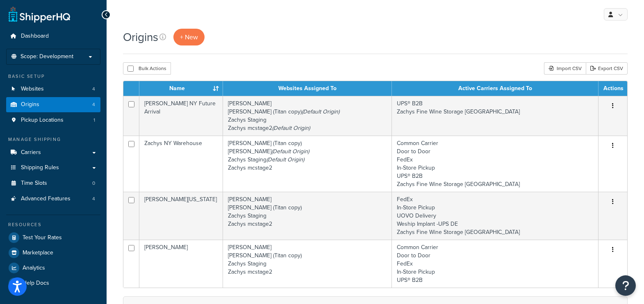 This screenshot has height=304, width=644. Describe the element at coordinates (53, 268) in the screenshot. I see `a: Analytics` at that location.